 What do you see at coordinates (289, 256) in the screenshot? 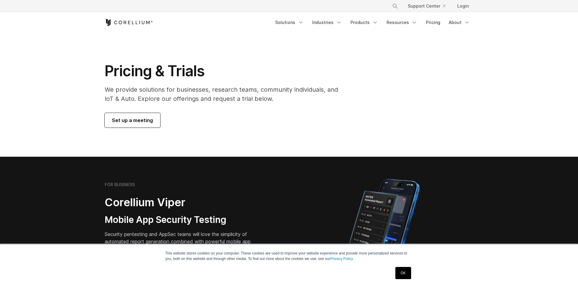
I see `p: This website stores cookies on your computer. These cookies are used to improve your website expe...` at bounding box center [289, 256].